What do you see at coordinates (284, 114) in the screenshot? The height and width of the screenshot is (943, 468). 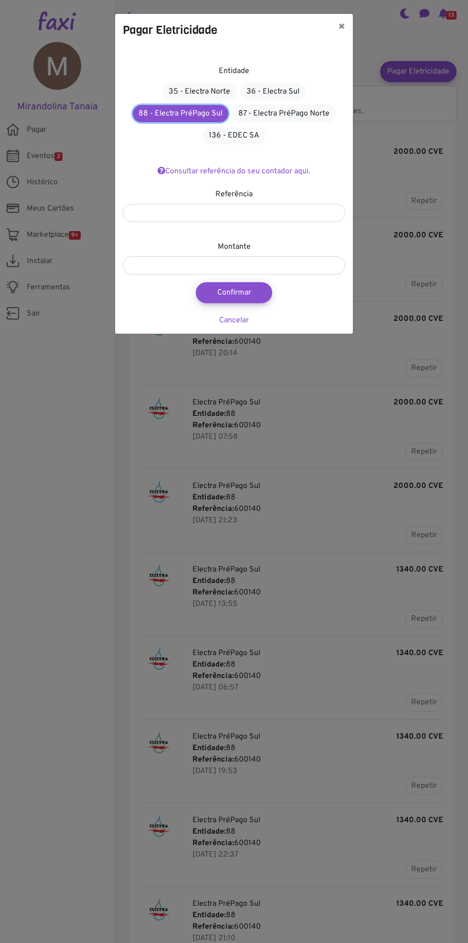 I see `a: 87 - Electra PréPago Norte` at bounding box center [284, 114].